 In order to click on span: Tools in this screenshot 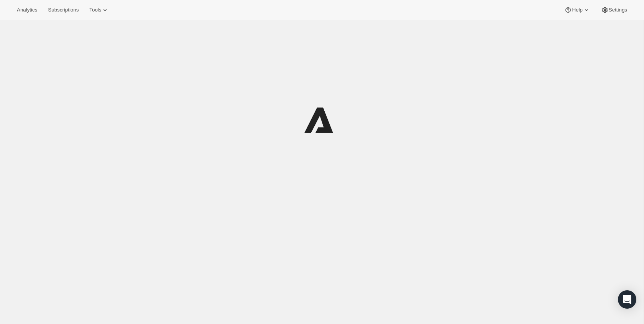, I will do `click(95, 10)`.